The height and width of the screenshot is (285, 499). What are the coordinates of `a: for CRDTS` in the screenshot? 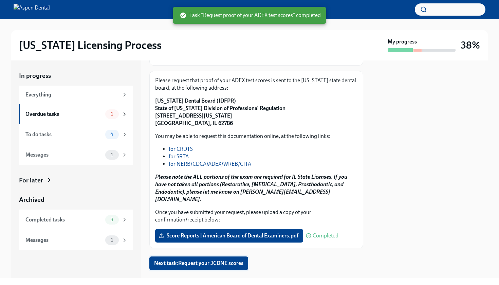 It's located at (181, 149).